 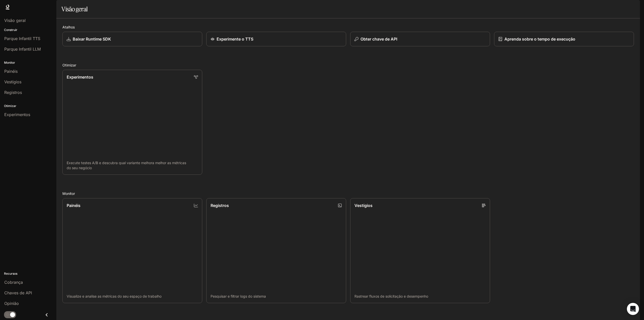 I want to click on font: Registros, so click(x=220, y=205).